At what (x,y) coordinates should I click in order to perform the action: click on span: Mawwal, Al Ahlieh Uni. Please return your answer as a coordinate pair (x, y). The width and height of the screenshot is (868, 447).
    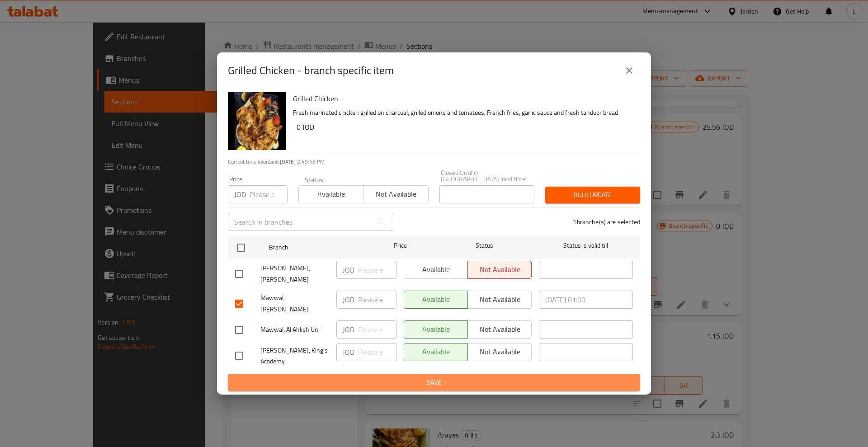
    Looking at the image, I should click on (295, 329).